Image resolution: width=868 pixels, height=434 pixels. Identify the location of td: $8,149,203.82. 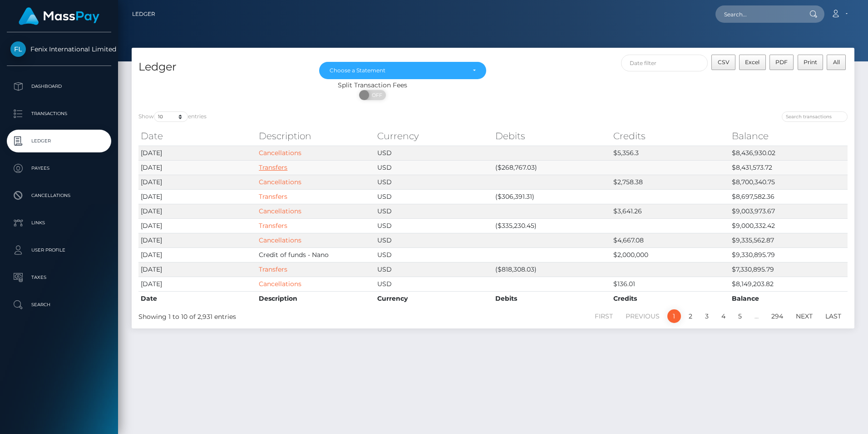
(789, 283).